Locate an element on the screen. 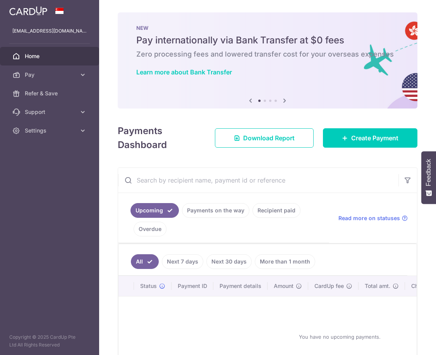  span: Read more on statuses is located at coordinates (369, 218).